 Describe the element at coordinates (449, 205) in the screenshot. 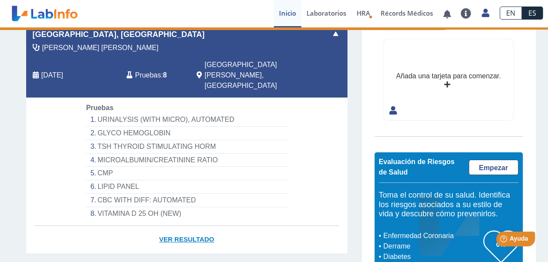

I see `h5: Toma el control de su salud. Identifica los riesgos asociados a su estilo de vida y descubre cómo...` at that location.